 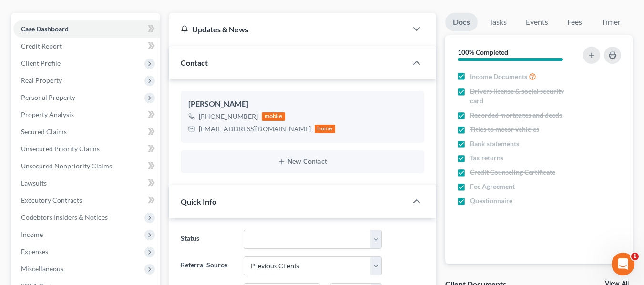 What do you see at coordinates (273, 116) in the screenshot?
I see `div: mobile` at bounding box center [273, 116].